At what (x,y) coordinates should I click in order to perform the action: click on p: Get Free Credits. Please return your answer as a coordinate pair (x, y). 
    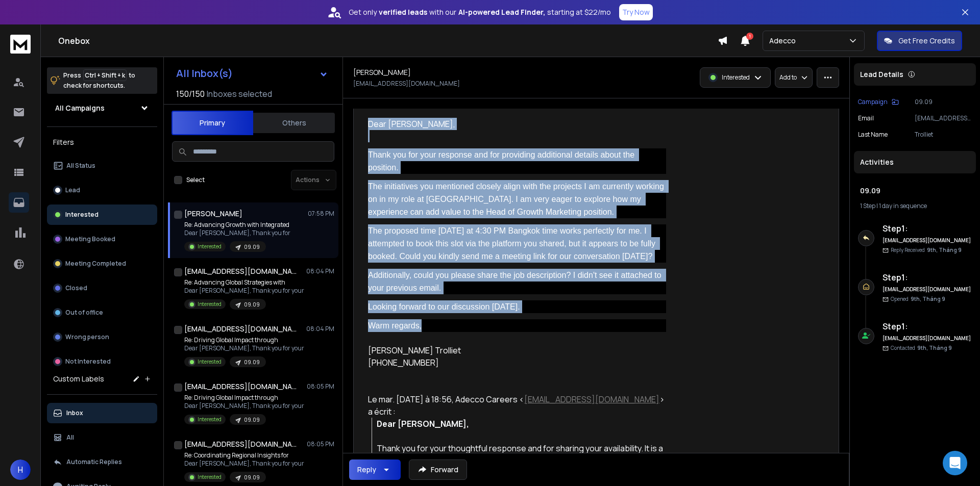
    Looking at the image, I should click on (926, 41).